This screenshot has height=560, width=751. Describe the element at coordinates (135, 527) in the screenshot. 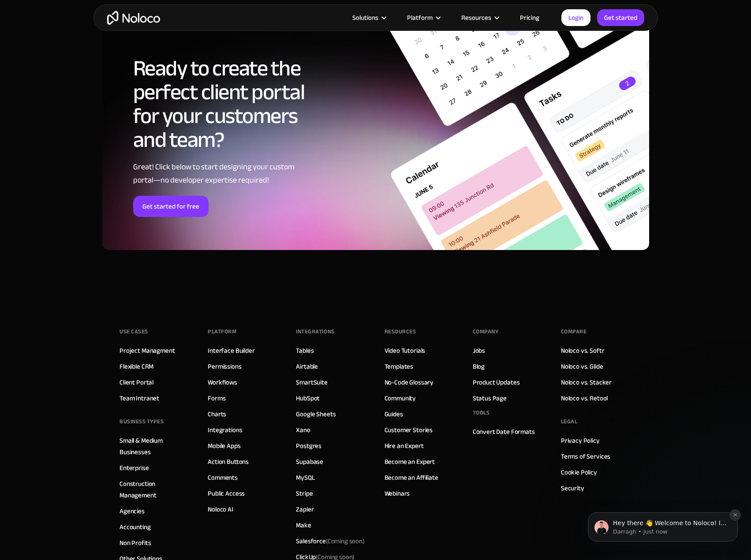

I see `a: Accounting` at that location.